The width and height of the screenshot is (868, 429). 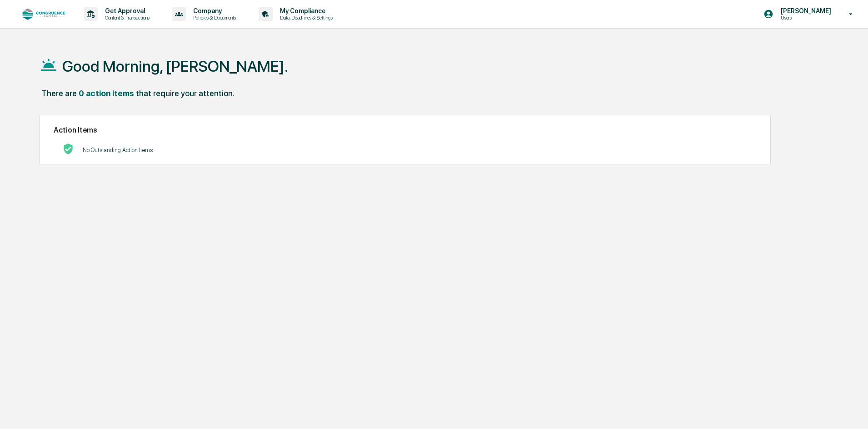 I want to click on p: No Outstanding Action Items, so click(x=118, y=150).